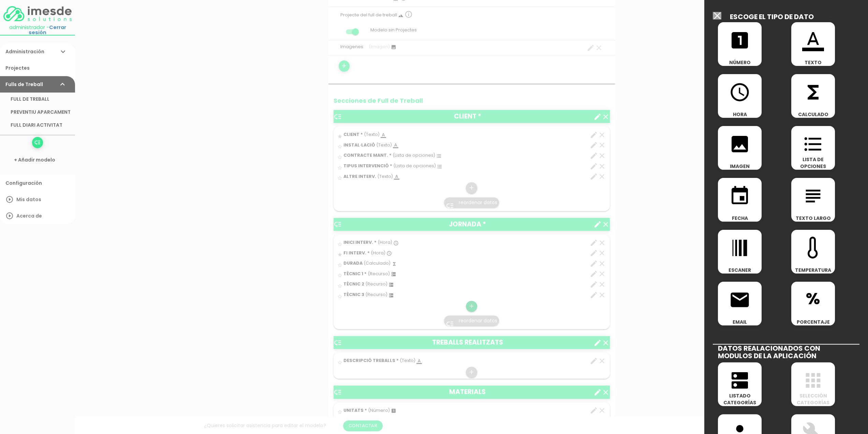 This screenshot has height=434, width=868. What do you see at coordinates (740, 270) in the screenshot?
I see `span: ESCANER` at bounding box center [740, 270].